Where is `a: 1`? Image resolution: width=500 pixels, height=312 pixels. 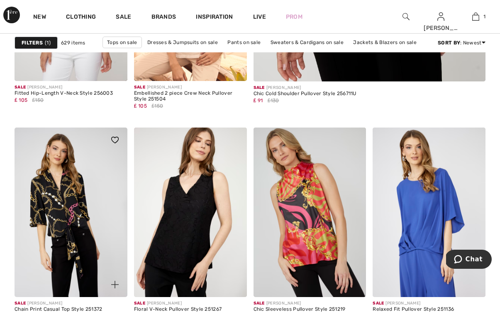
a: 1 is located at coordinates (476, 17).